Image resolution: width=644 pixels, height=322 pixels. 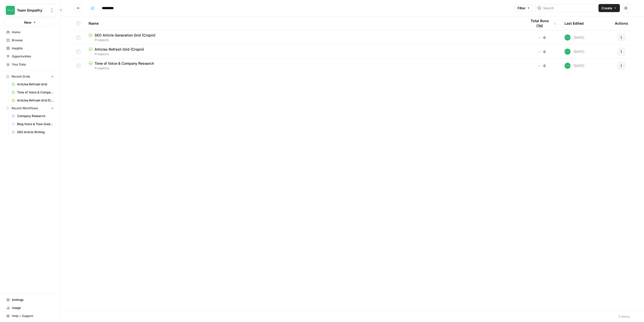 What do you see at coordinates (30, 57) in the screenshot?
I see `a: Opportunities` at bounding box center [30, 57].